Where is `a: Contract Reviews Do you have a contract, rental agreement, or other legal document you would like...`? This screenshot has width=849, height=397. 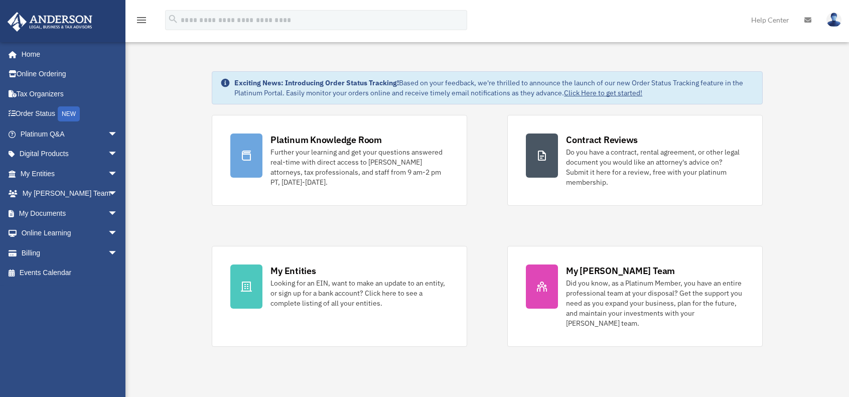 a: Contract Reviews Do you have a contract, rental agreement, or other legal document you would like... is located at coordinates (635, 160).